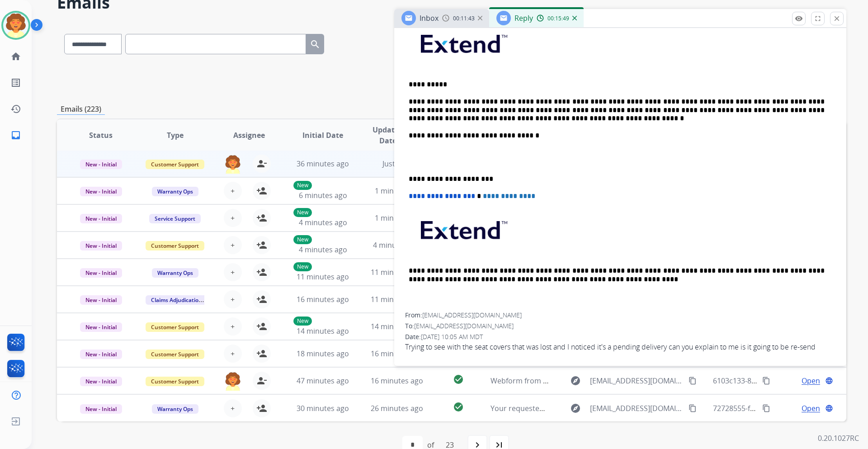 The width and height of the screenshot is (868, 449). I want to click on span: 14 minutes ago, so click(397, 327).